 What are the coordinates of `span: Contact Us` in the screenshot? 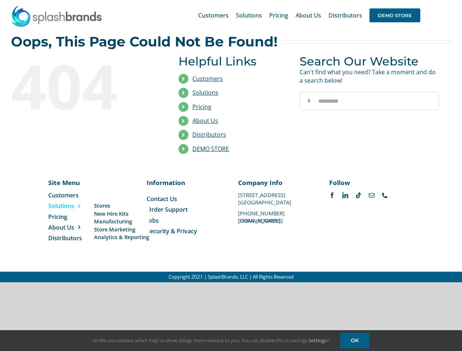 It's located at (162, 199).